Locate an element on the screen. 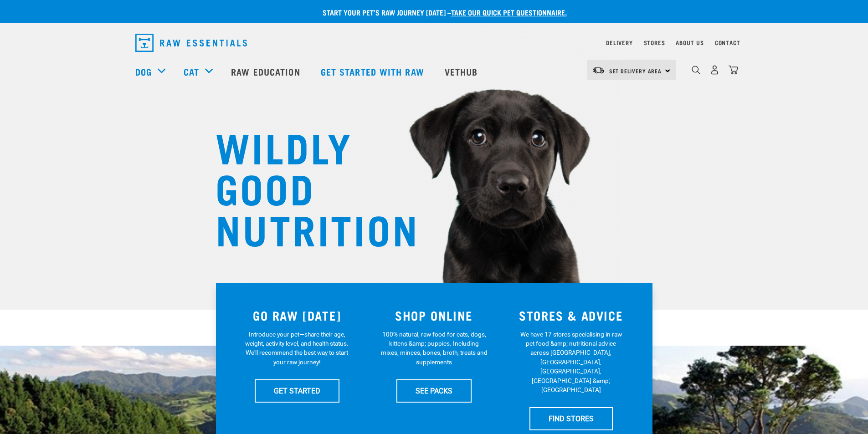 Image resolution: width=868 pixels, height=434 pixels. img: home-icon-1@2x.png is located at coordinates (696, 69).